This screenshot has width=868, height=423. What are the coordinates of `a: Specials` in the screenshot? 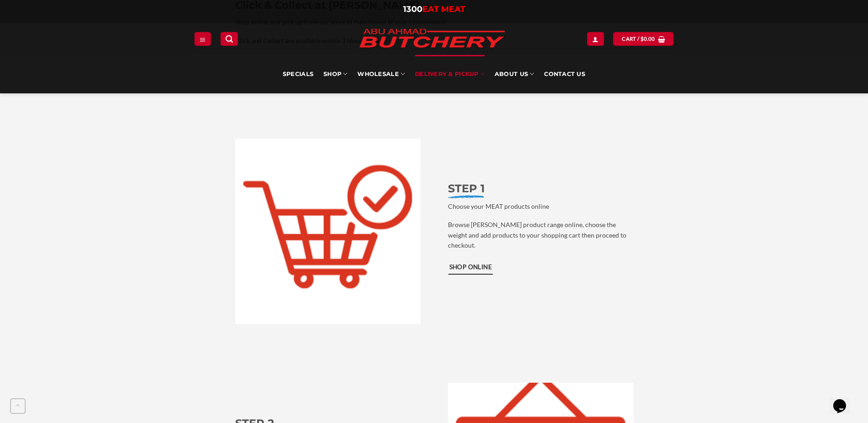 It's located at (297, 74).